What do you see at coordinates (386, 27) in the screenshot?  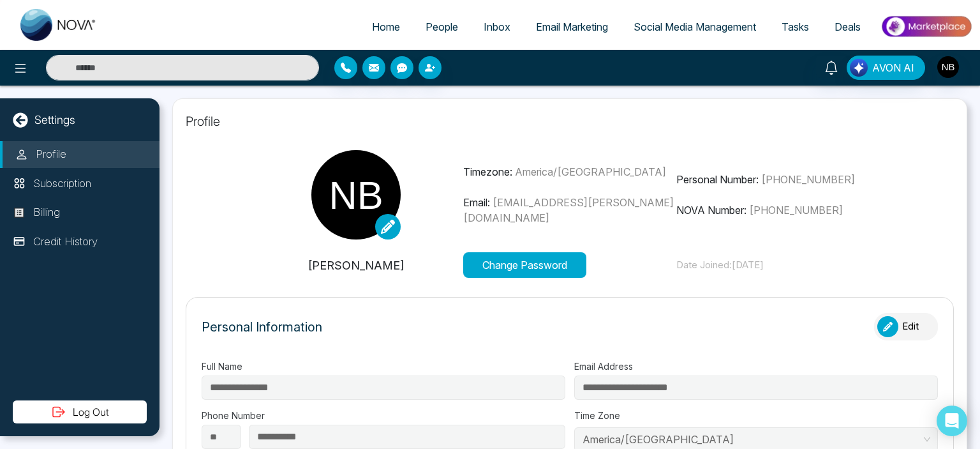 I see `a: Home` at bounding box center [386, 27].